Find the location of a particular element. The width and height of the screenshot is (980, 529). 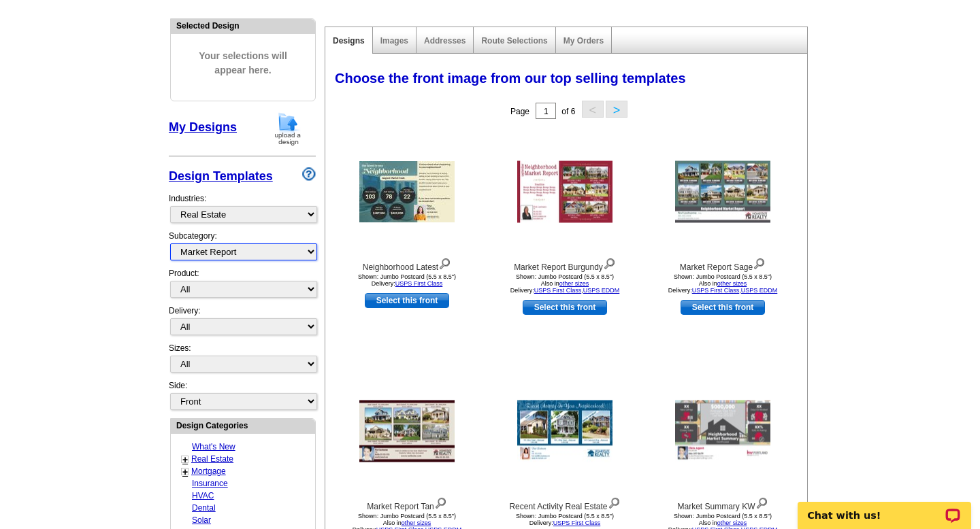

a: Route Selections is located at coordinates (514, 41).